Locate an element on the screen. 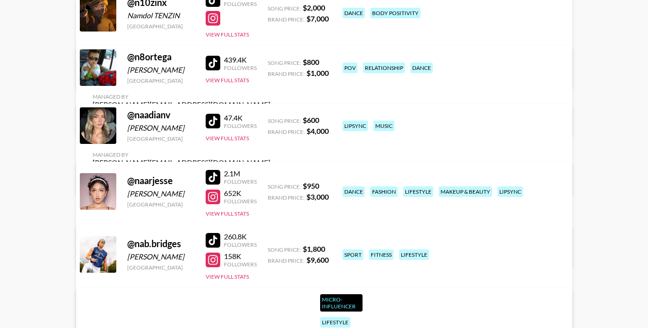  strong: $ 7,000 is located at coordinates (318, 18).